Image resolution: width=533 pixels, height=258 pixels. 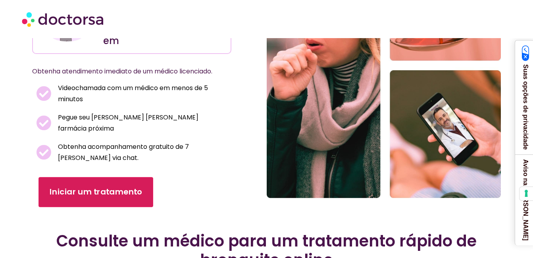 What do you see at coordinates (526, 194) in the screenshot?
I see `button: Your consent preferences for tracking technologies` at bounding box center [526, 194].